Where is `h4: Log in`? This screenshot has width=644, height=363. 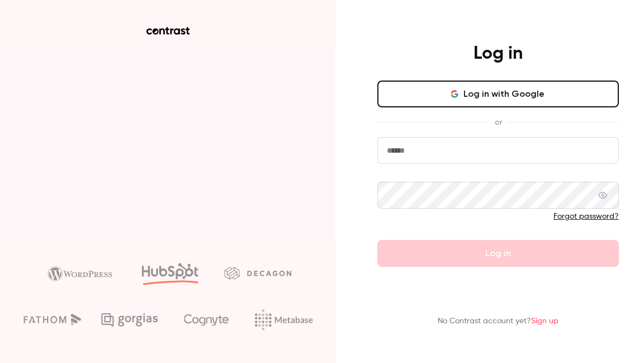 h4: Log in is located at coordinates (498, 54).